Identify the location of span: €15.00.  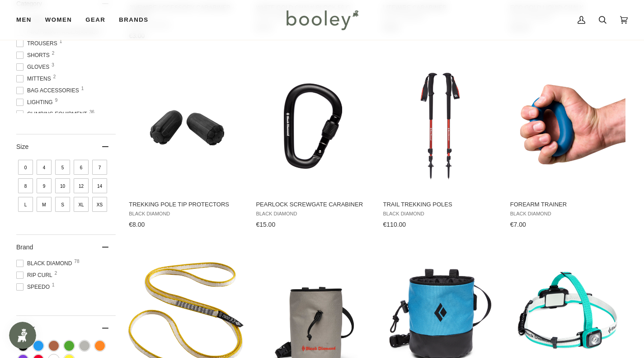
(265, 224).